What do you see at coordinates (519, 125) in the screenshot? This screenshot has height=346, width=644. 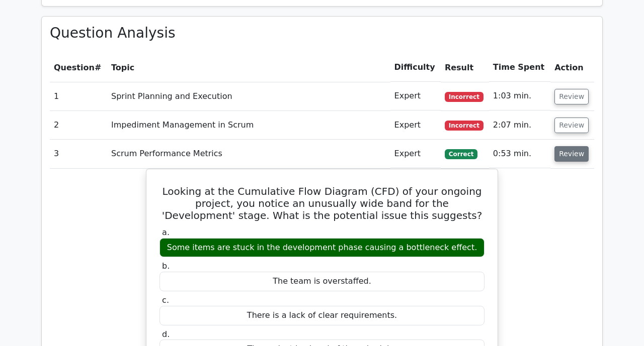 I see `td: 2:07 min.` at bounding box center [519, 125].